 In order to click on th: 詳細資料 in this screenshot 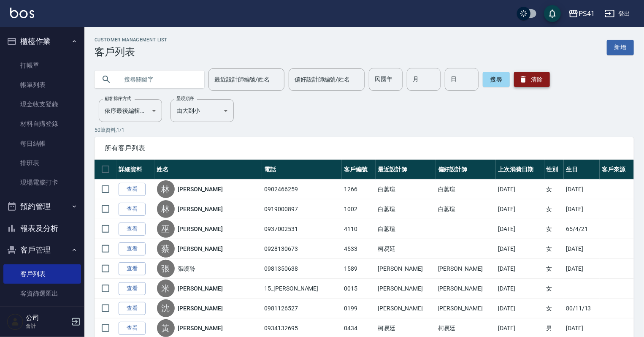, I will do `click(136, 169)`.